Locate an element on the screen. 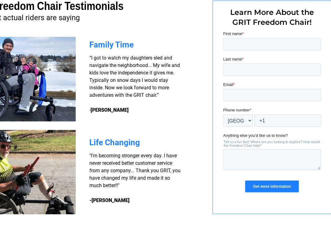 The height and width of the screenshot is (238, 331). span: Learn More About the GRIT Freedom Chair! is located at coordinates (272, 17).